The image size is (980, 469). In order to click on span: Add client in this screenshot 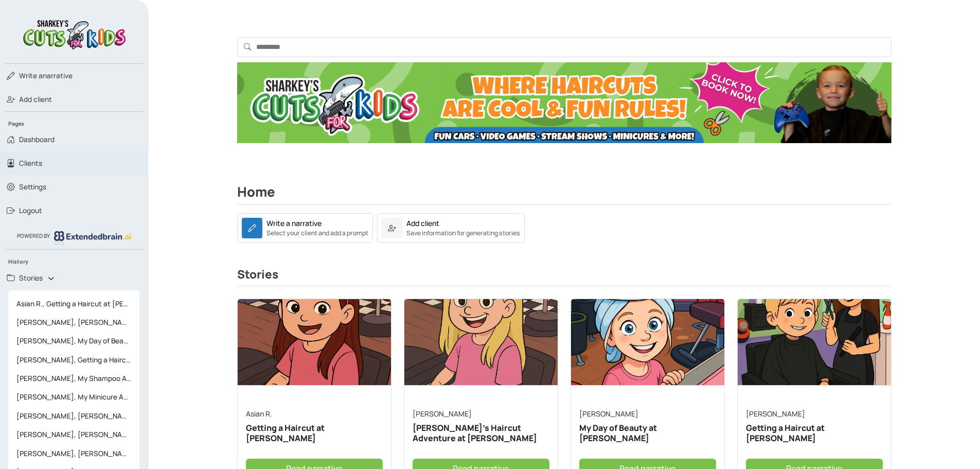, I will do `click(36, 99)`.